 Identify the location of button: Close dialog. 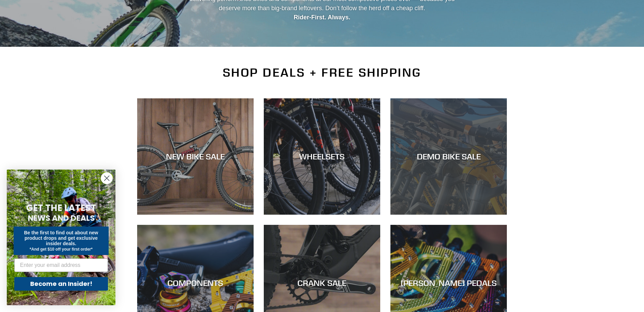
(107, 178).